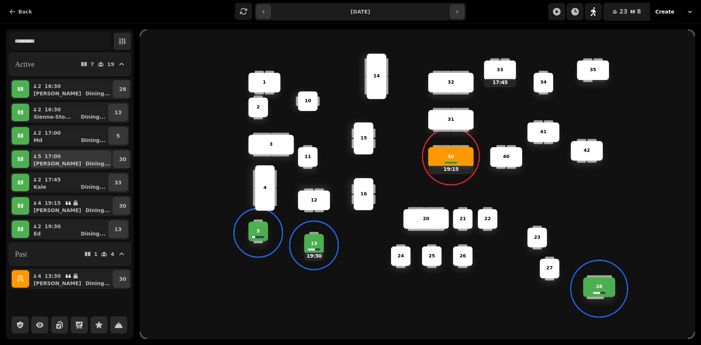 The height and width of the screenshot is (345, 701). I want to click on p: 32, so click(451, 82).